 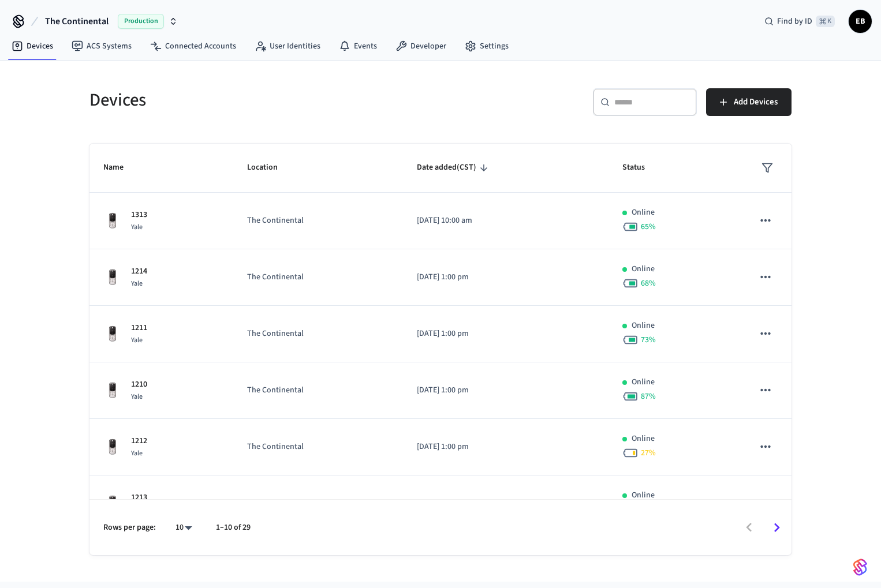 What do you see at coordinates (184, 527) in the screenshot?
I see `div: 10` at bounding box center [184, 527].